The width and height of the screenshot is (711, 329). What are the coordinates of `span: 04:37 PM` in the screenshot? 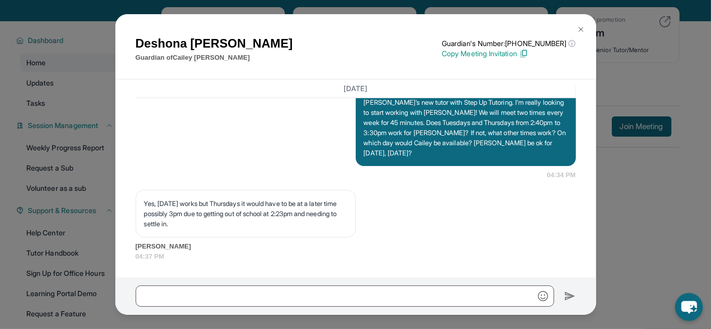 It's located at (356, 257).